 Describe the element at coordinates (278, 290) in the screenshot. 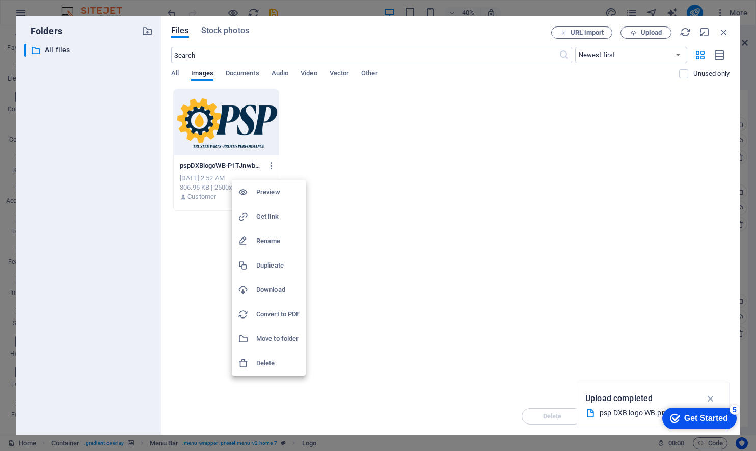

I see `h6: Download` at that location.